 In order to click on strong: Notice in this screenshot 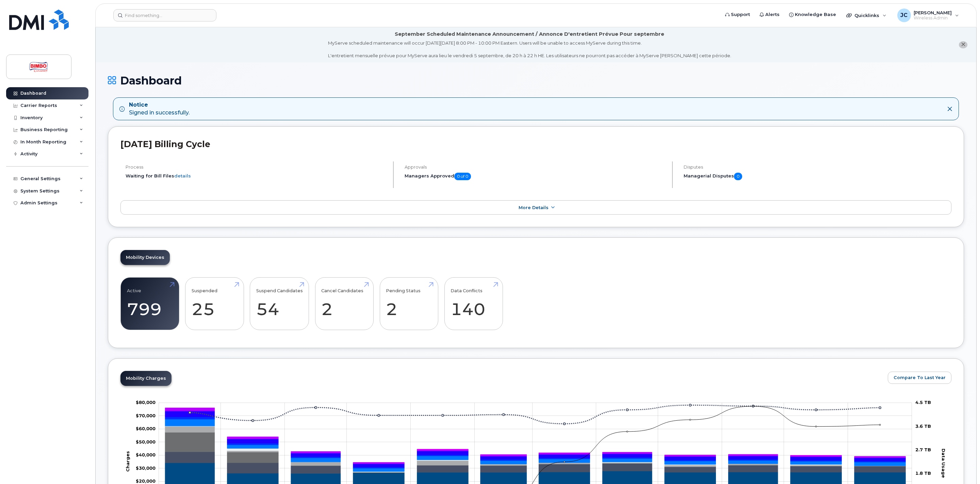, I will do `click(159, 105)`.